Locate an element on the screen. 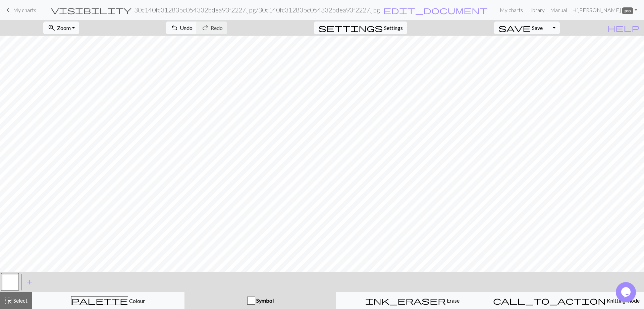 This screenshot has height=309, width=644. span: call_to_action is located at coordinates (549, 301).